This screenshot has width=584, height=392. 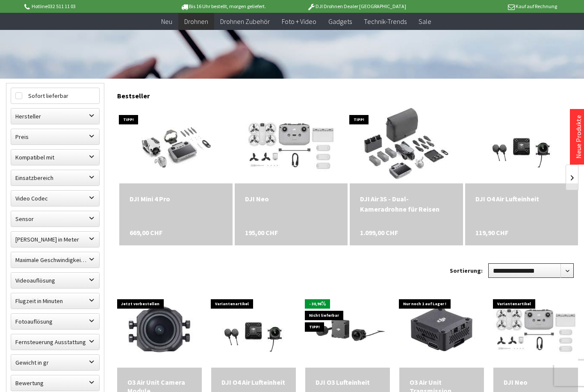 What do you see at coordinates (55, 116) in the screenshot?
I see `label: Hersteller` at bounding box center [55, 116].